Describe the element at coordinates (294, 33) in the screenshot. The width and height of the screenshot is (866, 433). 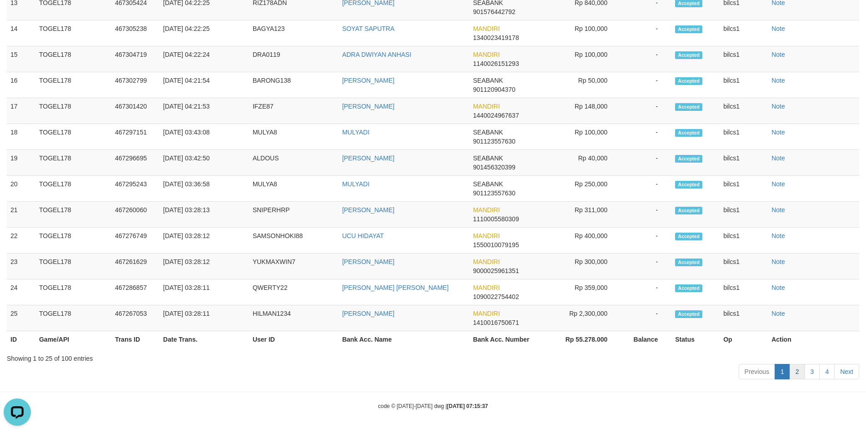
I see `td: BAGYA123` at that location.